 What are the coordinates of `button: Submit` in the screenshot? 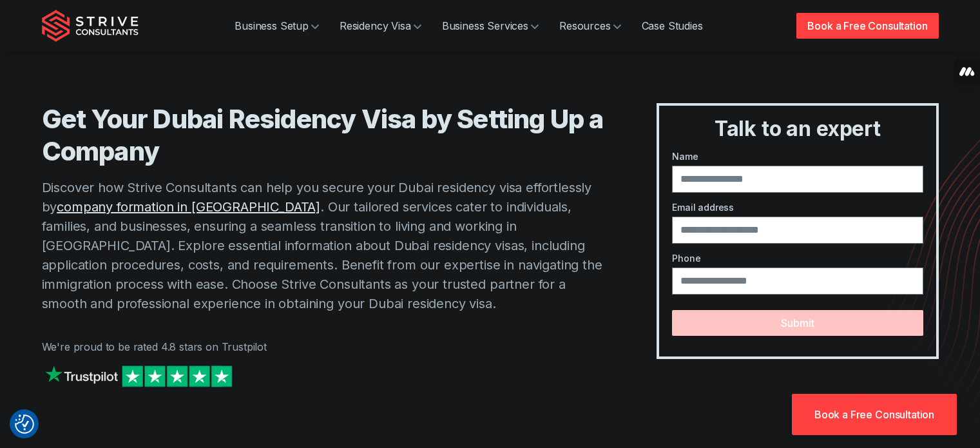 It's located at (797, 323).